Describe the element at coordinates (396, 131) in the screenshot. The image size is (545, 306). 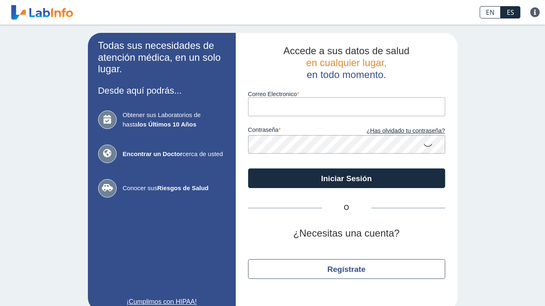
I see `a: ¿Has olvidado tu contraseña?` at that location.